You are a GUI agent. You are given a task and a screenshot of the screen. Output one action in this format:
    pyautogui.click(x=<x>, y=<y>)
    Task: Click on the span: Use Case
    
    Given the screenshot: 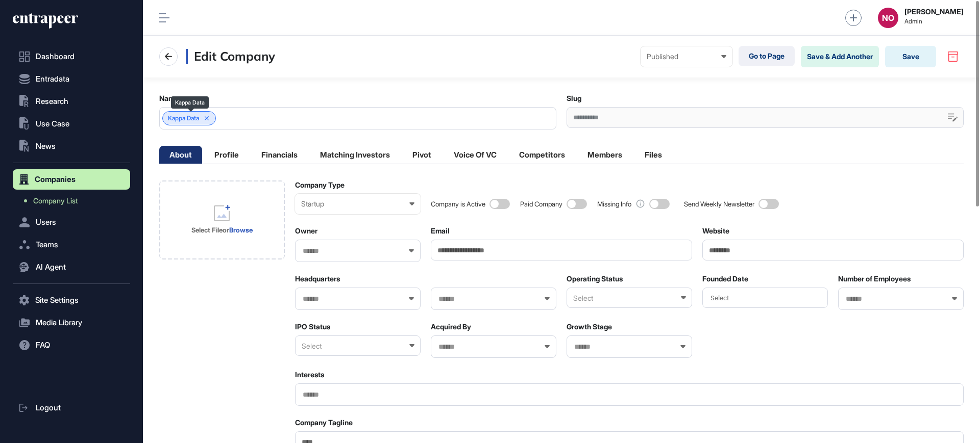 What is the action you would take?
    pyautogui.click(x=53, y=124)
    